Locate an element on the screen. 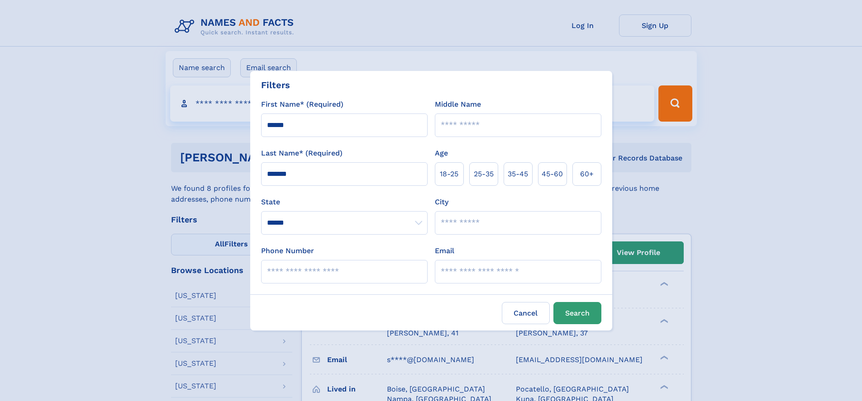  label: Last Name* (Required) is located at coordinates (302, 153).